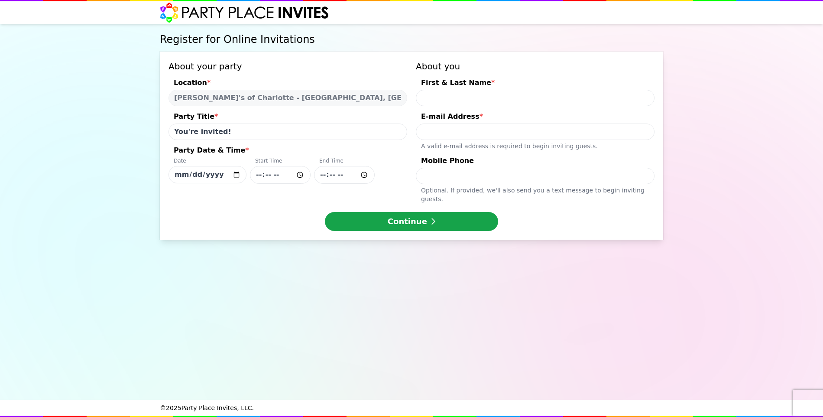 Image resolution: width=823 pixels, height=417 pixels. What do you see at coordinates (288, 117) in the screenshot?
I see `div: Party Title` at bounding box center [288, 117].